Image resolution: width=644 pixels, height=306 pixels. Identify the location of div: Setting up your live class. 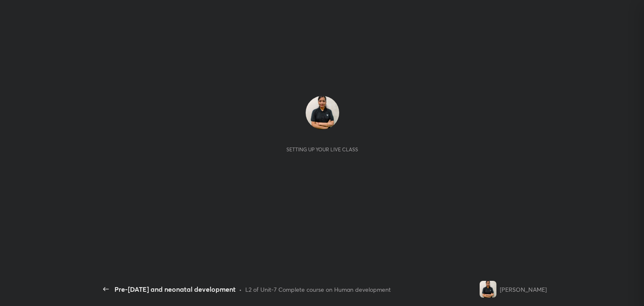
(322, 149).